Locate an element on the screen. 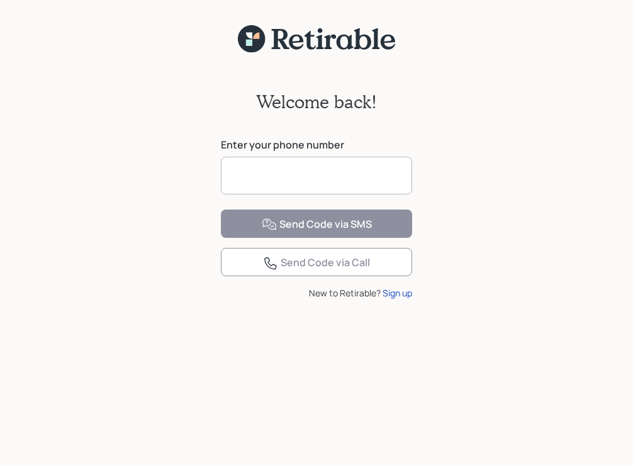 The height and width of the screenshot is (465, 633). label: Enter your phone number is located at coordinates (317, 145).